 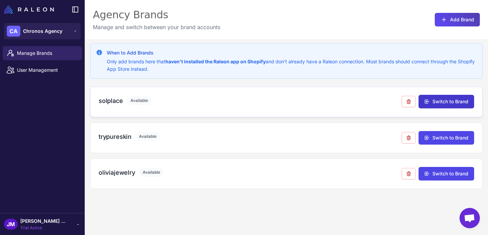 I want to click on h3: oliviajewelry, so click(x=117, y=173).